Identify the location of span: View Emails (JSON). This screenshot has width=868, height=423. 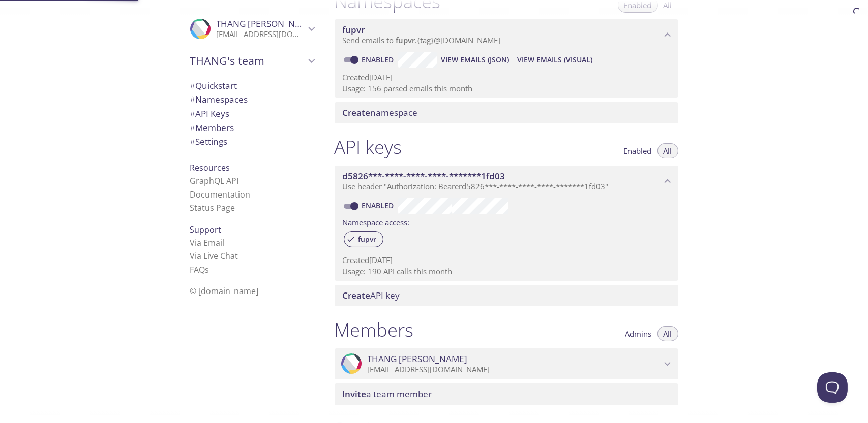
(475, 60).